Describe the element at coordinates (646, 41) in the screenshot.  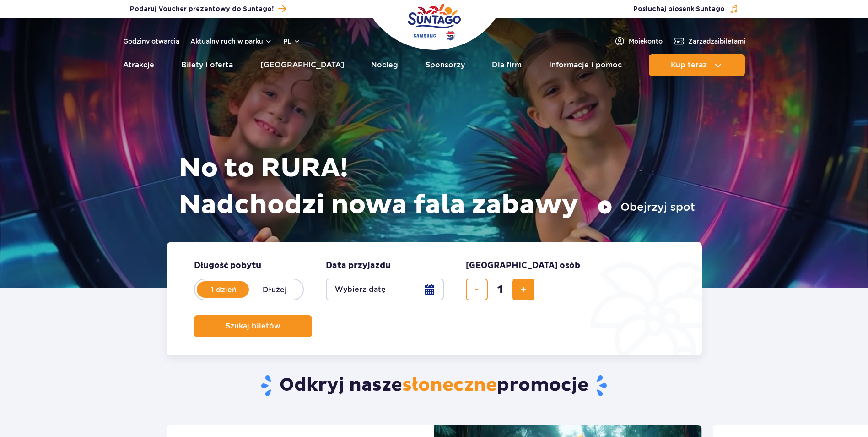
I see `span: Moje konto` at that location.